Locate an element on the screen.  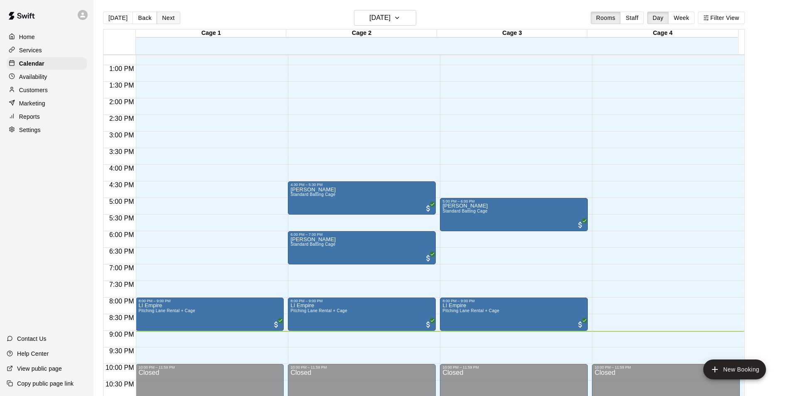
div: Services is located at coordinates (47, 50).